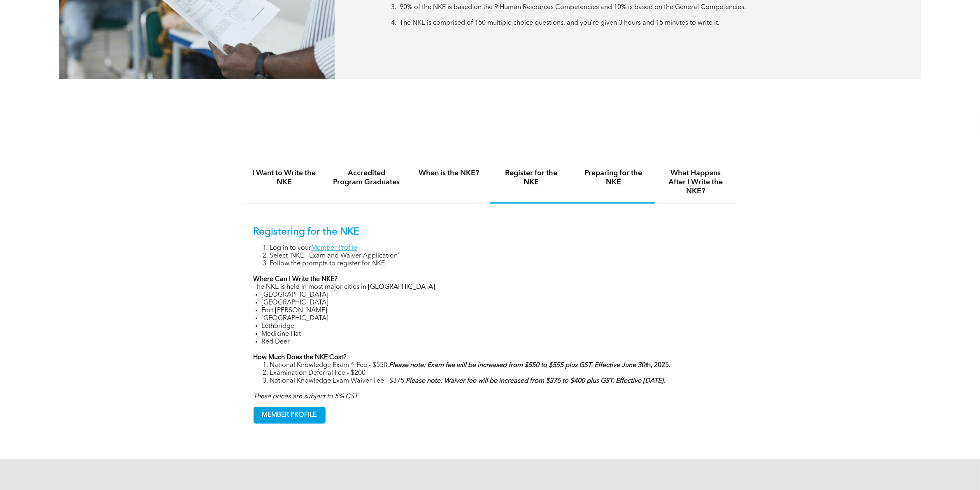 This screenshot has height=490, width=980. I want to click on li: Log in to your, so click(499, 248).